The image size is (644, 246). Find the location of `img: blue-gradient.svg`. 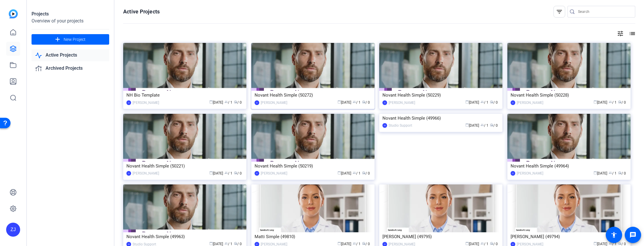

img: blue-gradient.svg is located at coordinates (13, 14).